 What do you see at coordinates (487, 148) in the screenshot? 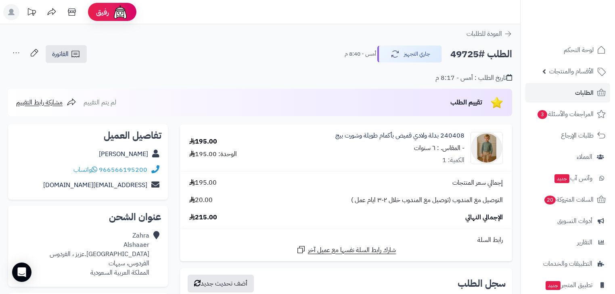
I see `img: 1747237745-file_00000000a99861f7a6bf8e8845383755-90x90.png` at bounding box center [487, 148].